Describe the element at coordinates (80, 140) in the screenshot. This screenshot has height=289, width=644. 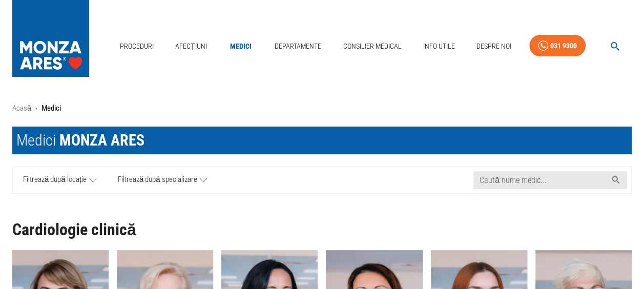
I see `div: Medici` at that location.